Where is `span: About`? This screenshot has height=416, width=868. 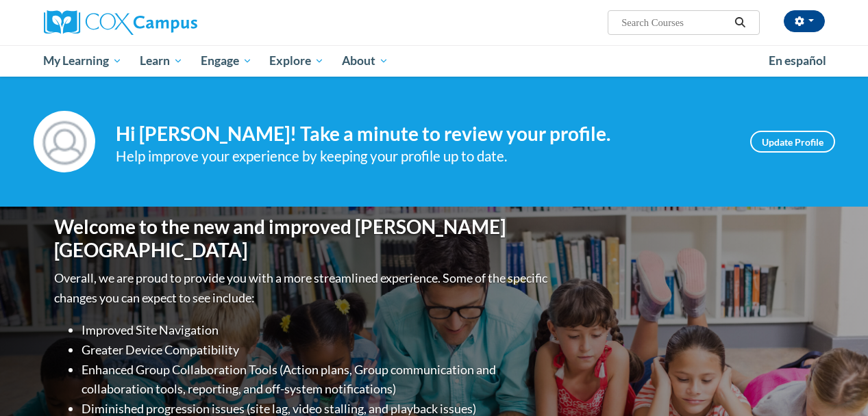 span: About is located at coordinates (365, 61).